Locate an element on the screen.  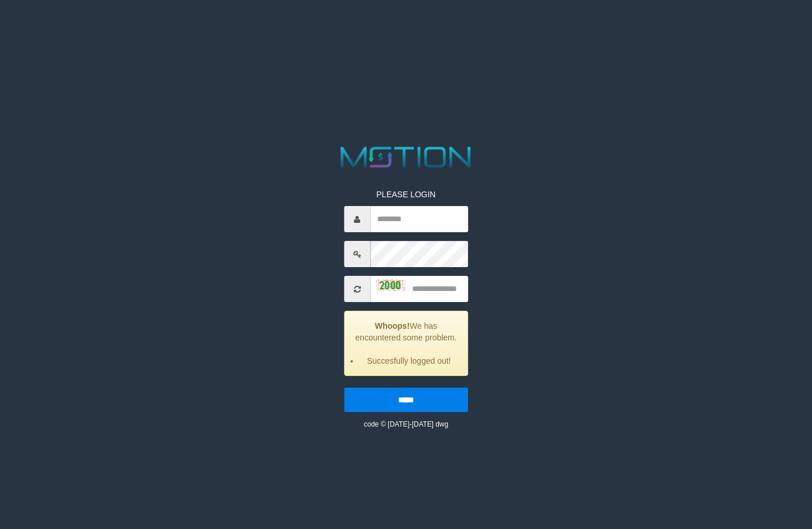
strong: Whoops! is located at coordinates (392, 326).